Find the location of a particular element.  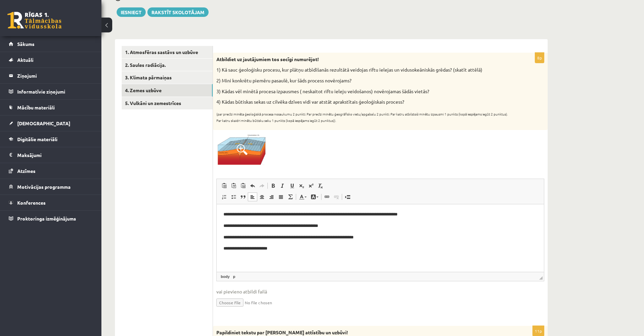

span: Mācību materiāli is located at coordinates (36, 108).